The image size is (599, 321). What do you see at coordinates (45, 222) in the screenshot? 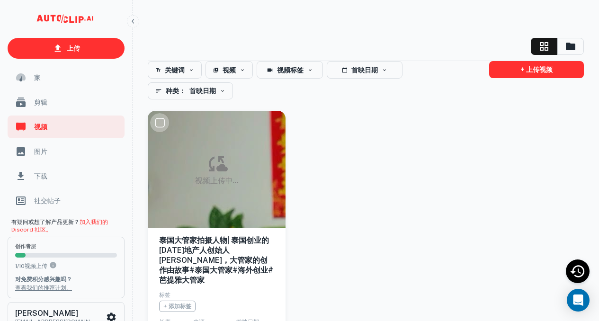
I see `font: 有疑问或想了解产品更新？` at bounding box center [45, 222].